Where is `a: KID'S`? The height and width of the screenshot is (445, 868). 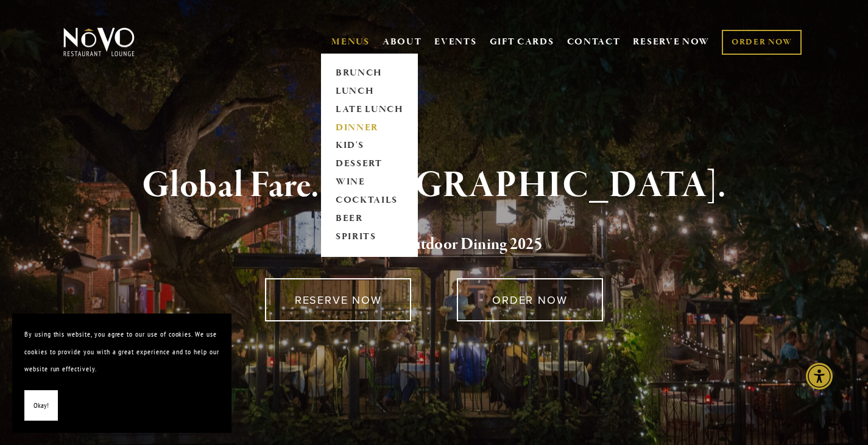
a: KID'S is located at coordinates (369, 146).